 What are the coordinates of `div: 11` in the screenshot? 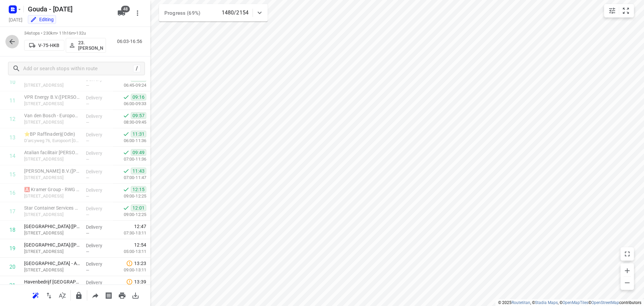 It's located at (12, 100).